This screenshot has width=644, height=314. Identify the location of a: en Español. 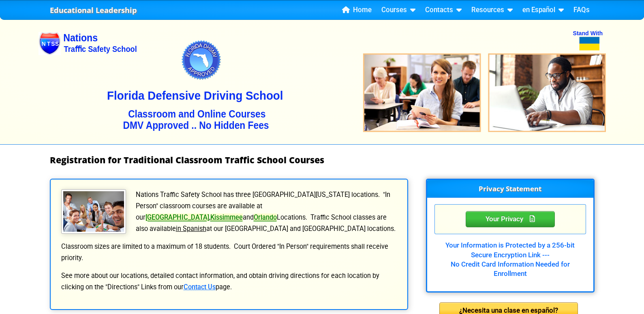
(543, 10).